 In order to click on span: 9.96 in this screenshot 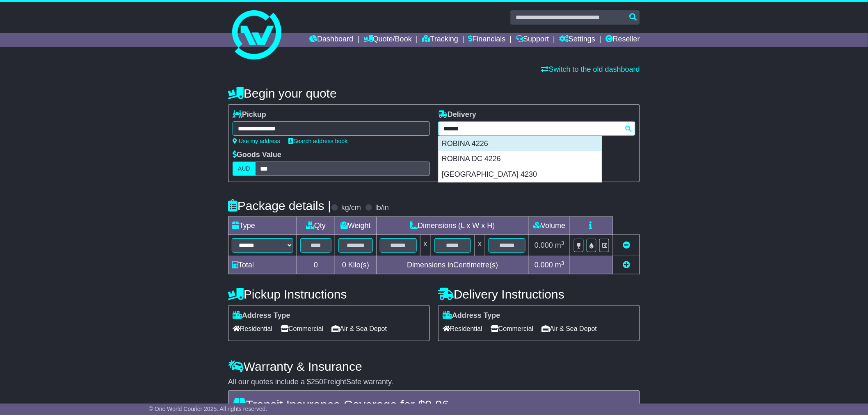, I will do `click(437, 404)`.